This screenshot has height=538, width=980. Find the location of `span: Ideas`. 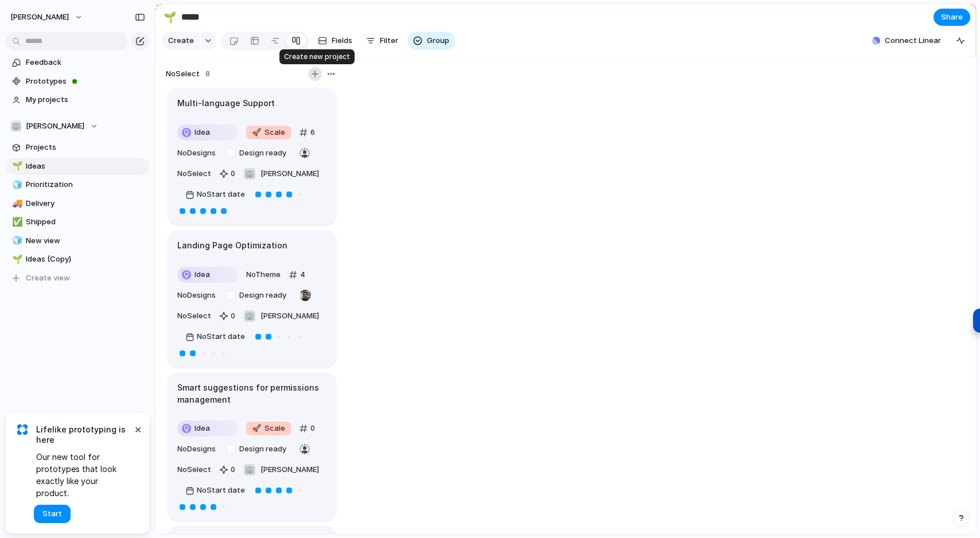

span: Ideas is located at coordinates (85, 166).